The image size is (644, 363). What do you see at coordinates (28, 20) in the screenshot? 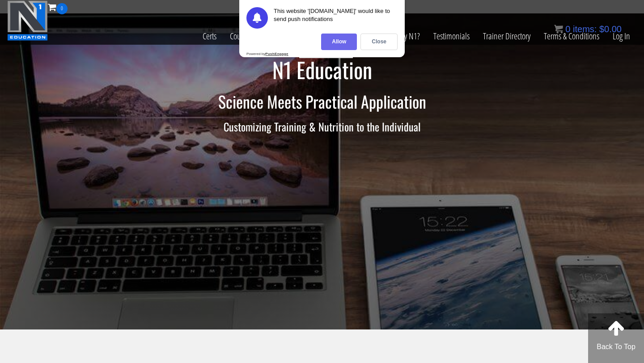
I see `img: n1-education` at bounding box center [28, 20].